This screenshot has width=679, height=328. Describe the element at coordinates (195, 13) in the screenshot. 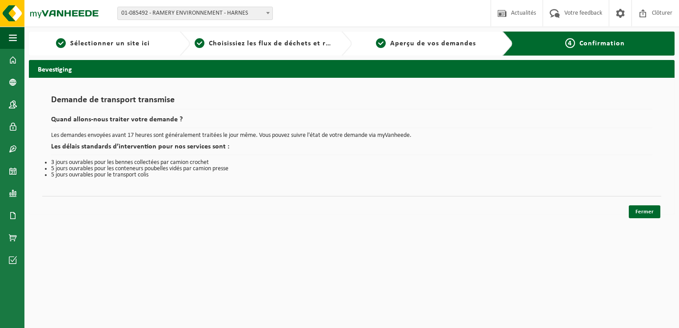

I see `span: 01-085492 - RAMERY ENVIRONNEMENT - HARNES` at that location.